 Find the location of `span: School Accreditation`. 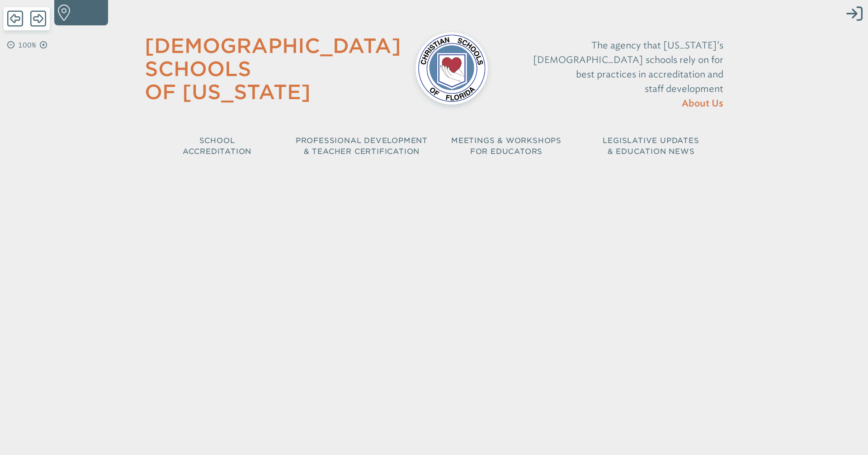

span: School Accreditation is located at coordinates (217, 146).